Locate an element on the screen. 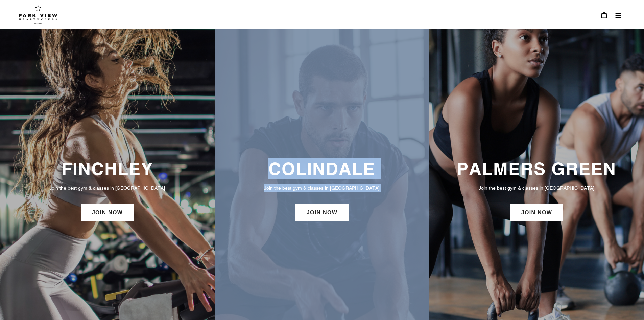  button: Menu is located at coordinates (618, 14).